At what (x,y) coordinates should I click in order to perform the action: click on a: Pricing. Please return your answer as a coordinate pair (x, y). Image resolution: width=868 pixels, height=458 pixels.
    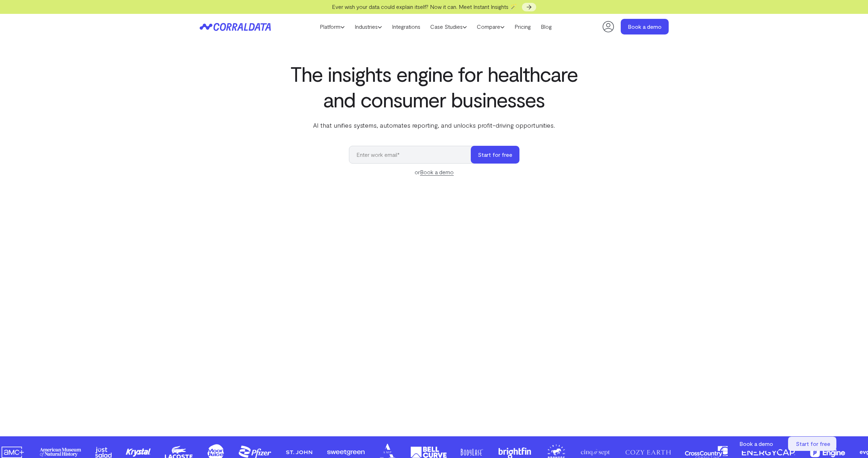
    Looking at the image, I should click on (522, 27).